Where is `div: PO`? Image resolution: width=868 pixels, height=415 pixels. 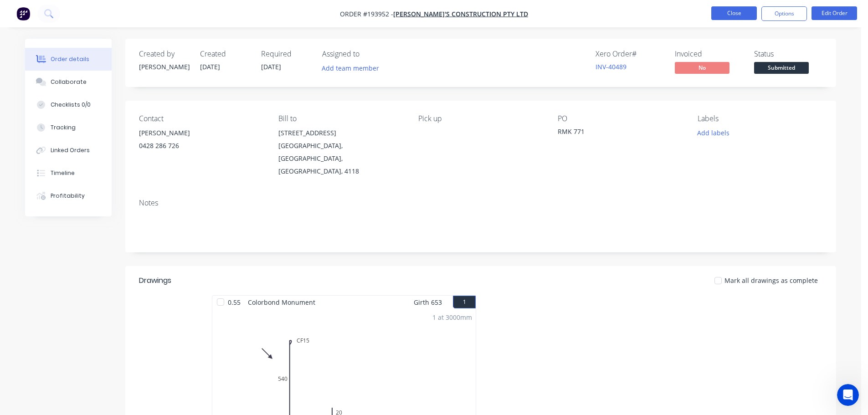 div: PO is located at coordinates (620, 118).